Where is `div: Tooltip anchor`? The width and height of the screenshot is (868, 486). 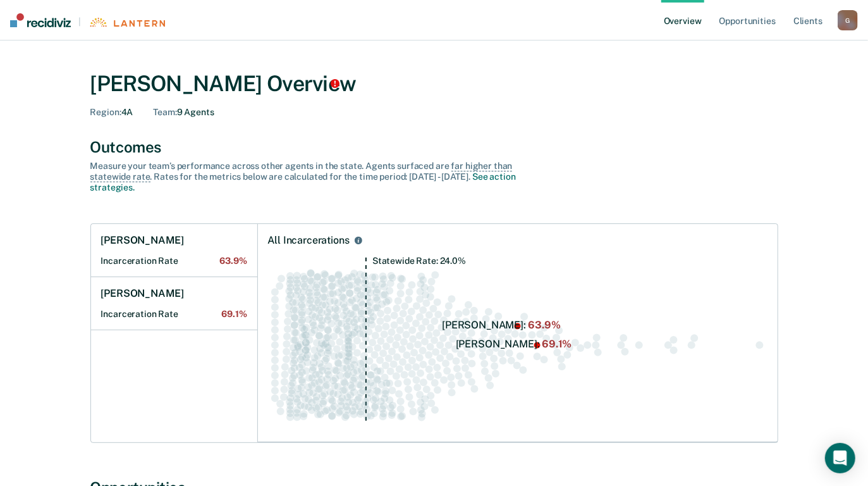
div: Tooltip anchor is located at coordinates (335, 84).